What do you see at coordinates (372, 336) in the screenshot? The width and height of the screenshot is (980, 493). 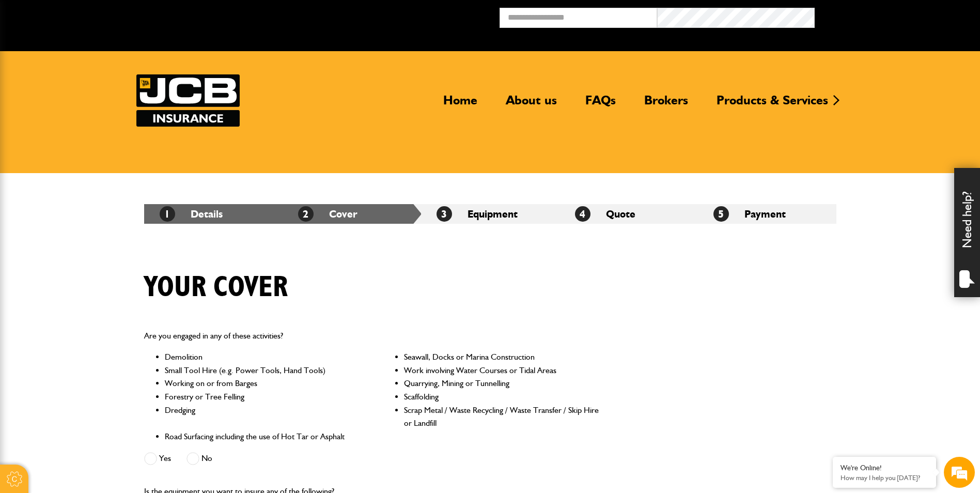 I see `p: Are you engaged in any of these activities?` at bounding box center [372, 336].